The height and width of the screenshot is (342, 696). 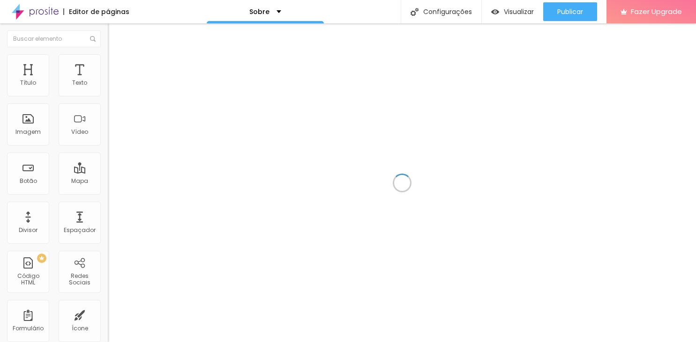 What do you see at coordinates (495, 12) in the screenshot?
I see `img: view-1.svg` at bounding box center [495, 12].